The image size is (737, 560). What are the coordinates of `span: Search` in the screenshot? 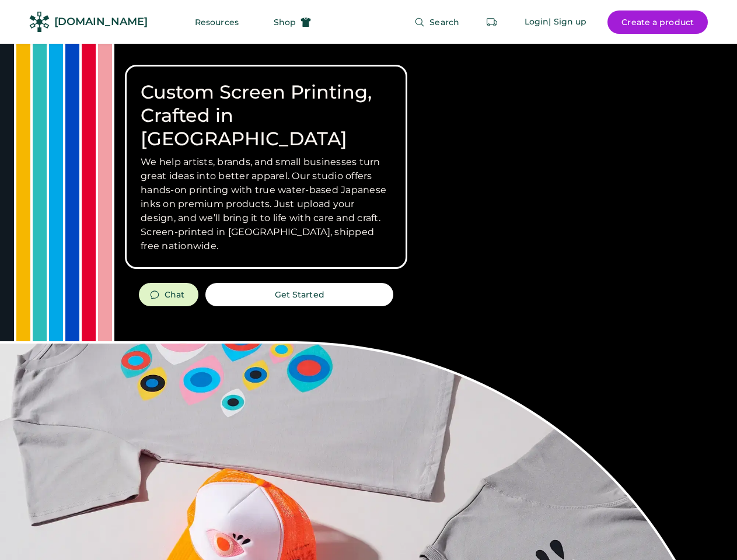 It's located at (444, 22).